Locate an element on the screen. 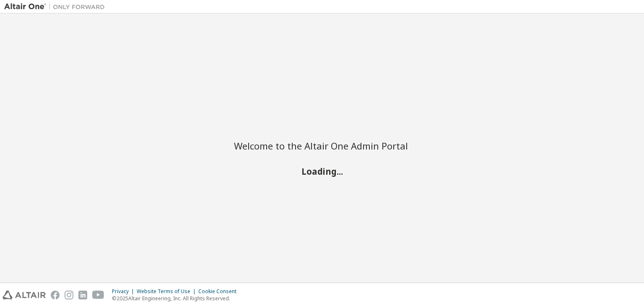 The height and width of the screenshot is (307, 644). img: youtube.svg is located at coordinates (98, 295).